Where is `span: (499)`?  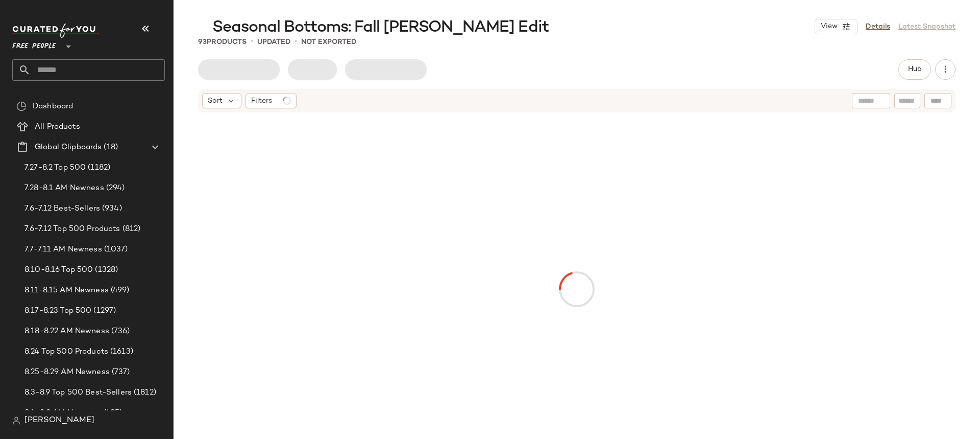
span: (499) is located at coordinates (119, 291).